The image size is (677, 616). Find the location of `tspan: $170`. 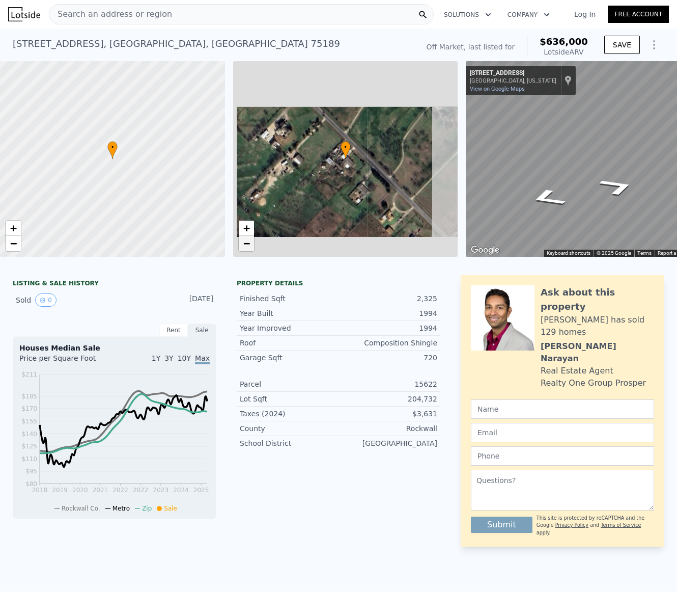

tspan: $170 is located at coordinates (29, 409).